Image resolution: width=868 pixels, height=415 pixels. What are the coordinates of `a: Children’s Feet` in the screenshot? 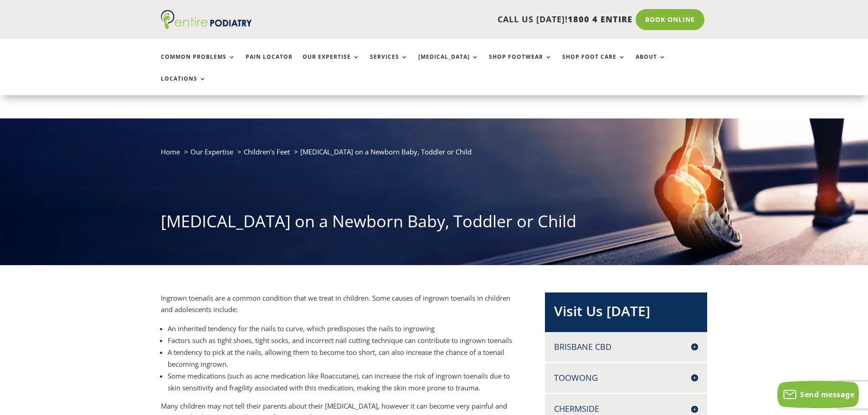 It's located at (266, 152).